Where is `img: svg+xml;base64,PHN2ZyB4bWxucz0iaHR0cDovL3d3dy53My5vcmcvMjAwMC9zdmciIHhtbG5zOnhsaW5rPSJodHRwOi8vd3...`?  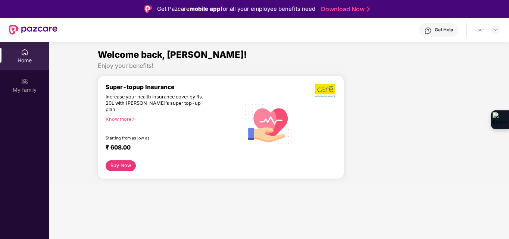
img: svg+xml;base64,PHN2ZyB4bWxucz0iaHR0cDovL3d3dy53My5vcmcvMjAwMC9zdmciIHhtbG5zOnhsaW5rPSJodHRwOi8vd3... is located at coordinates (269, 122).